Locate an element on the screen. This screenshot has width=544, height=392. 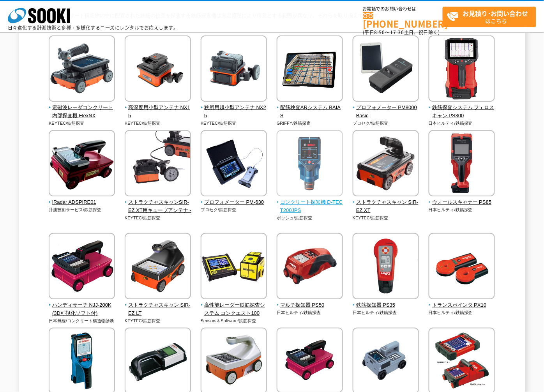
img: 配筋検査ARシステム BAIAS is located at coordinates (310, 69).